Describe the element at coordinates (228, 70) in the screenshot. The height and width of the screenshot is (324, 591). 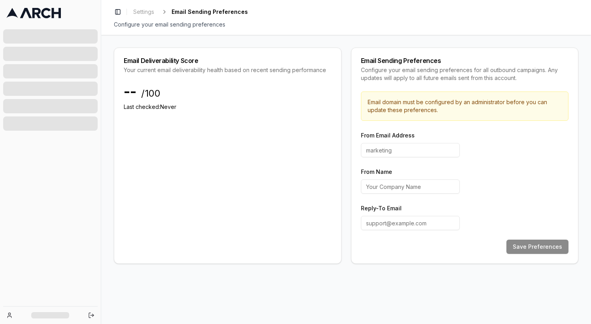
I see `div: Your current email deliverability health based on recent sending performance` at that location.